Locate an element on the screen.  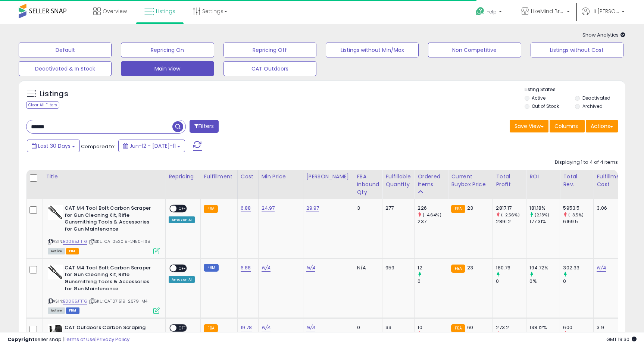
div: 33 is located at coordinates (397, 328).